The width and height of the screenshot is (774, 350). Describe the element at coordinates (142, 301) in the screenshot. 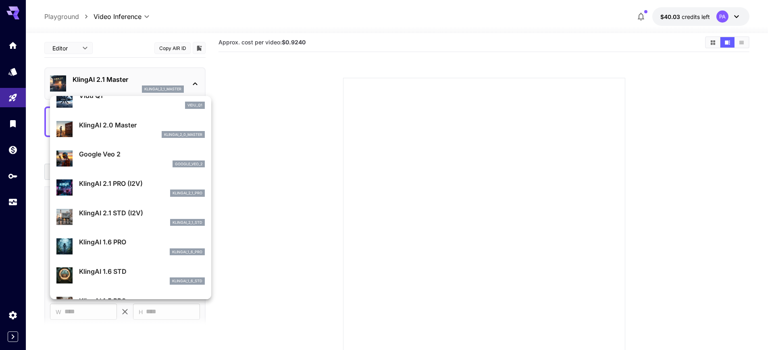

I see `p: KlingAI 1.5 PRO` at that location.